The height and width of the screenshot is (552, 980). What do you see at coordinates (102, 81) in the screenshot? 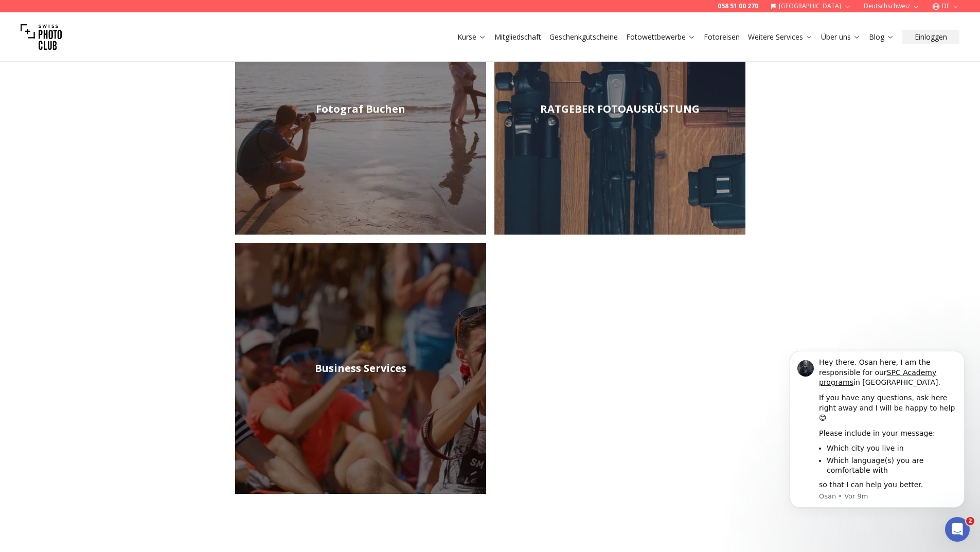
I see `div: message notification from Osan, Vor 9m. Hey there. Osan here, I am the responsible for our SPC Ac...` at bounding box center [102, 81].